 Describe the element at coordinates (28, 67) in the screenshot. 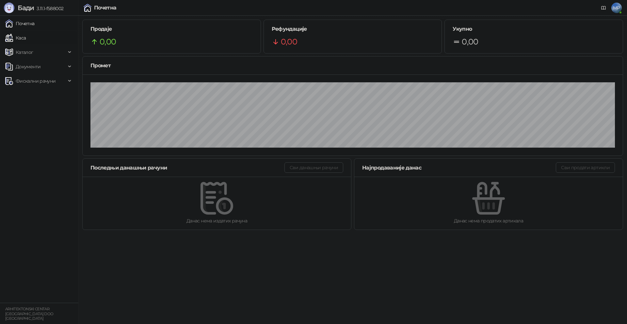

I see `span: Документи` at that location.